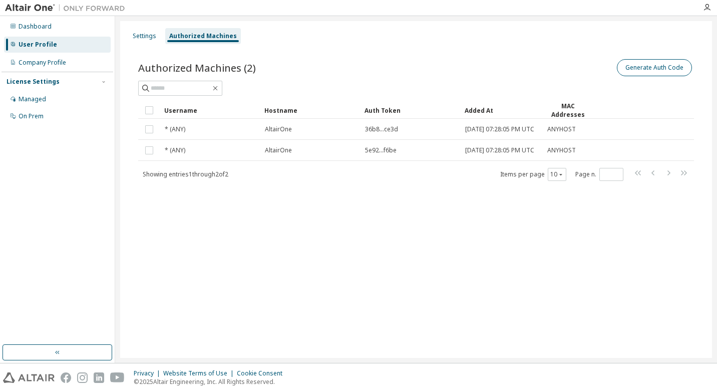  Describe the element at coordinates (117, 377) in the screenshot. I see `img: youtube.svg` at that location.